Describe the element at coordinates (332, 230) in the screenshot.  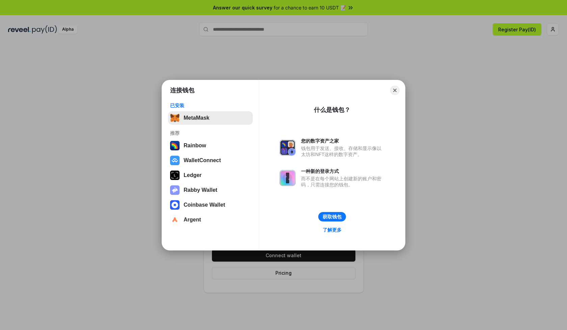
I see `div: 了解更多` at that location.